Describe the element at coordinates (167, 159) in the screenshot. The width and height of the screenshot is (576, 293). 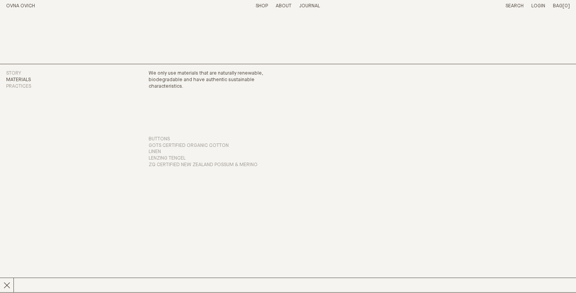
I see `button: Lenzing Tencel` at that location.